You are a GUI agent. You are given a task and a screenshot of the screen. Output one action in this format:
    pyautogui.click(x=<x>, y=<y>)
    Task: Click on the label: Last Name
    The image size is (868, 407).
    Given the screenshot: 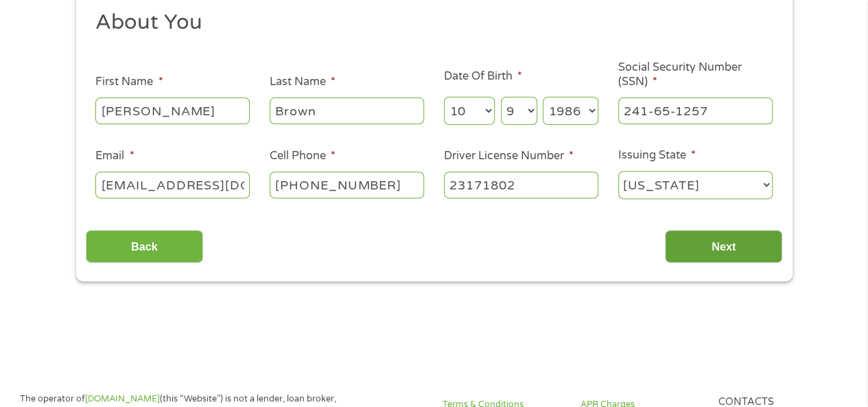 What is the action you would take?
    pyautogui.click(x=302, y=82)
    